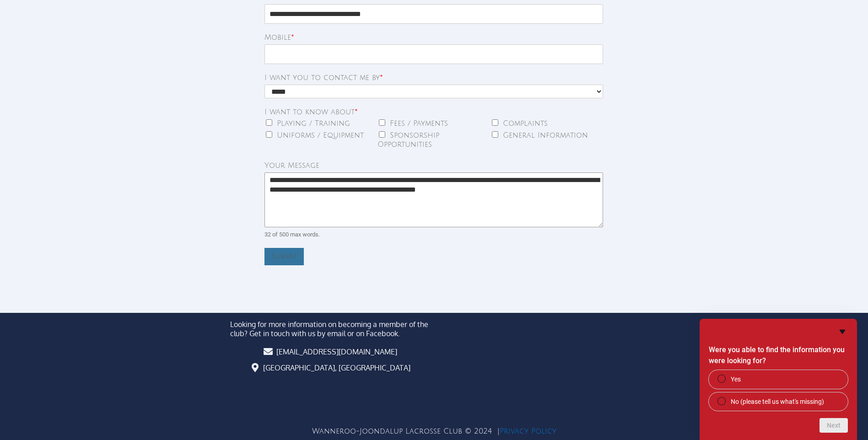 Image resolution: width=868 pixels, height=440 pixels. What do you see at coordinates (434, 431) in the screenshot?
I see `p: Wanneroo-Joondalup Lacrosse Club © 2024 |` at bounding box center [434, 431].